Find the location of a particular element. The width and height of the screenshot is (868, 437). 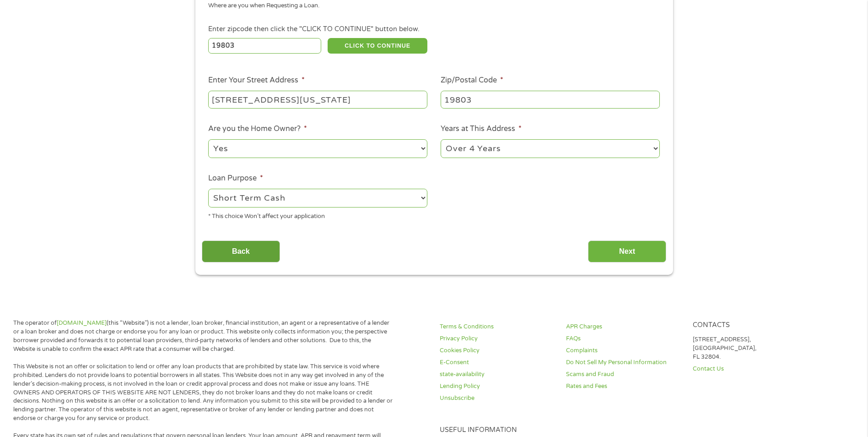

a: Scams and Fraud is located at coordinates (623, 374).